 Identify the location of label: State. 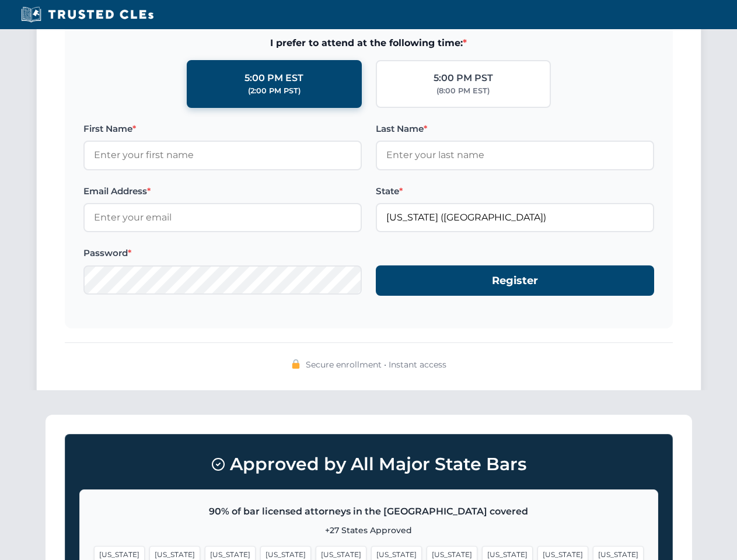
(514, 191).